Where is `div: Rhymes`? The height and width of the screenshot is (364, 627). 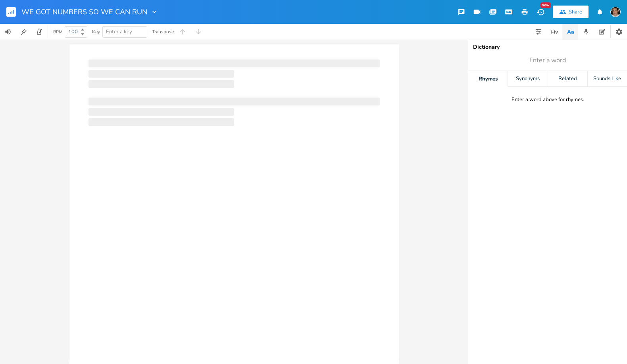 div: Rhymes is located at coordinates (487, 79).